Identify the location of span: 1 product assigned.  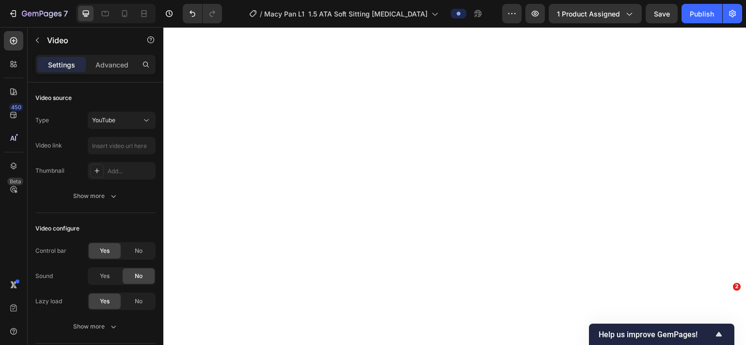
(589, 14).